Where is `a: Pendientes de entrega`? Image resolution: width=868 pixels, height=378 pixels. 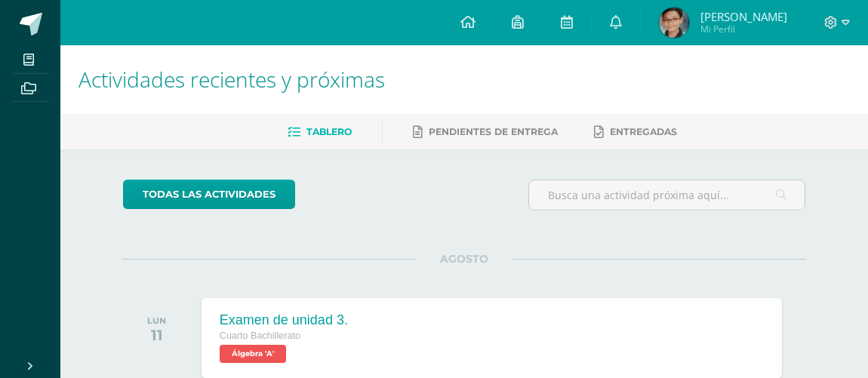 a: Pendientes de entrega is located at coordinates (485, 132).